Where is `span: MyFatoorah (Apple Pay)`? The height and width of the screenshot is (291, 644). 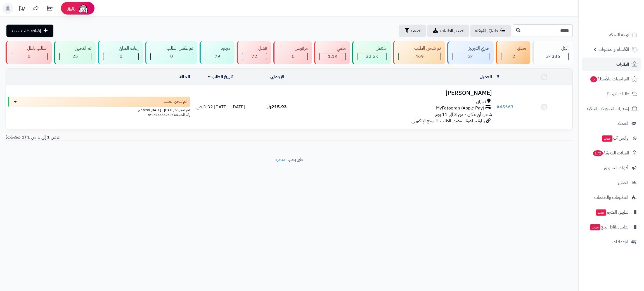
span: MyFatoorah (Apple Pay) is located at coordinates (460, 108).